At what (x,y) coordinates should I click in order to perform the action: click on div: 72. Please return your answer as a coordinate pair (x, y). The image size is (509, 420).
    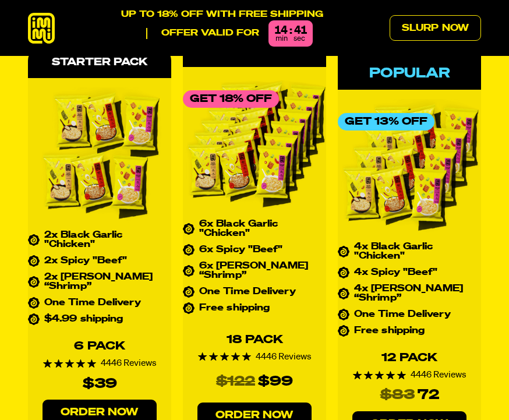
    Looking at the image, I should click on (428, 395).